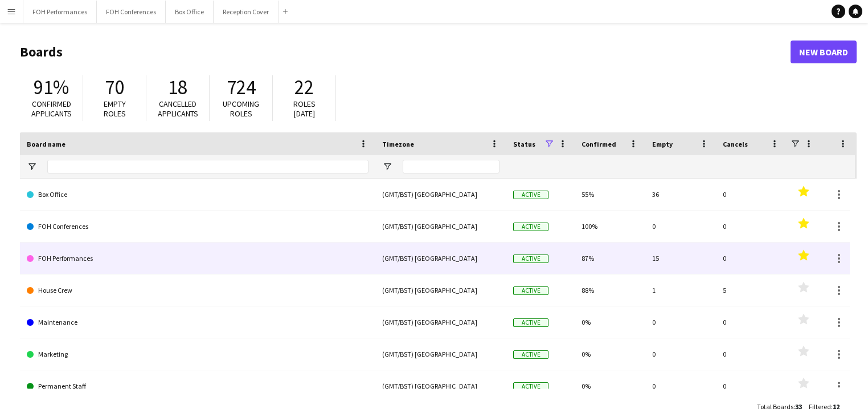 This screenshot has width=868, height=416. What do you see at coordinates (610, 257) in the screenshot?
I see `div: 87%` at bounding box center [610, 257].